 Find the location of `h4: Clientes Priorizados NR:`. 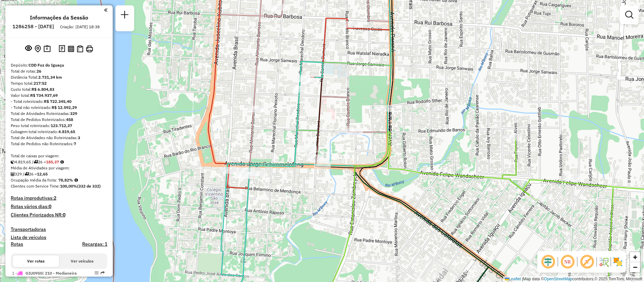

h4: Clientes Priorizados NR: is located at coordinates (59, 214).